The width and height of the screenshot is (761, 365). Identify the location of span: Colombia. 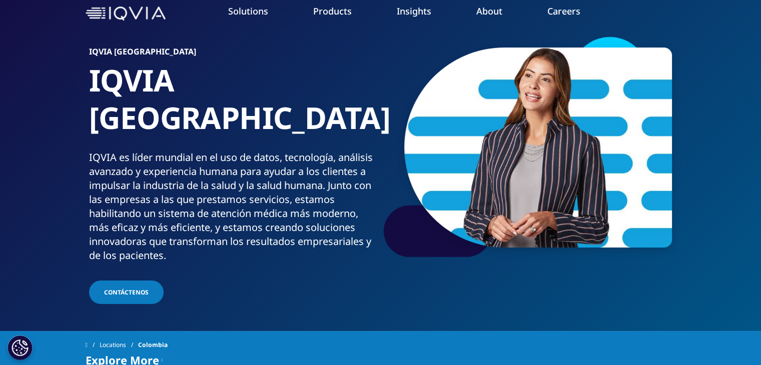
(153, 345).